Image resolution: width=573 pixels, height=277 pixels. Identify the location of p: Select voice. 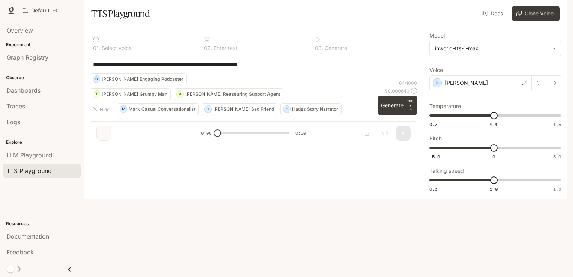
(116, 48).